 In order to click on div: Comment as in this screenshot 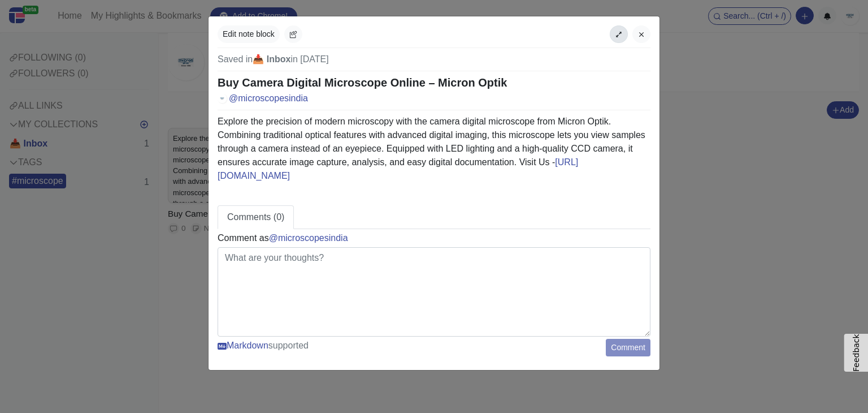, I will do `click(283, 238)`.